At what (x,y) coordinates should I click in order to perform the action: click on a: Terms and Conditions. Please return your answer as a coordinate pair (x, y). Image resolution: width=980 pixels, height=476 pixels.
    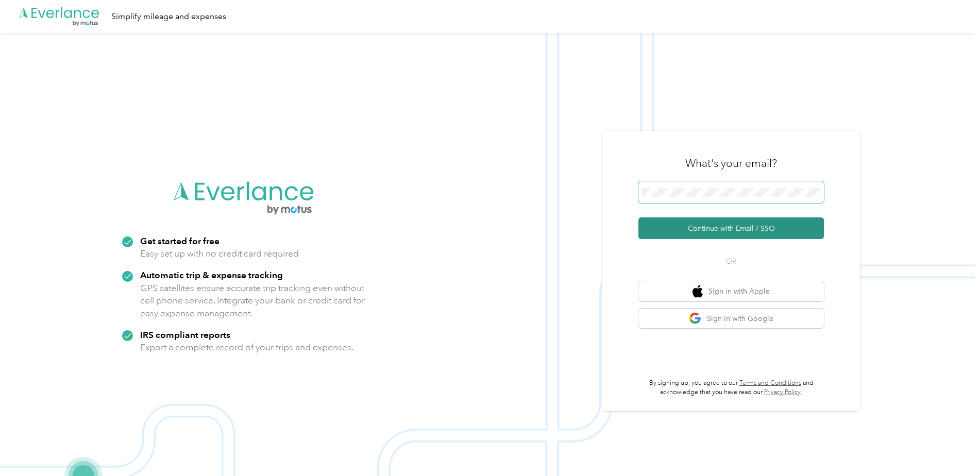
    Looking at the image, I should click on (770, 383).